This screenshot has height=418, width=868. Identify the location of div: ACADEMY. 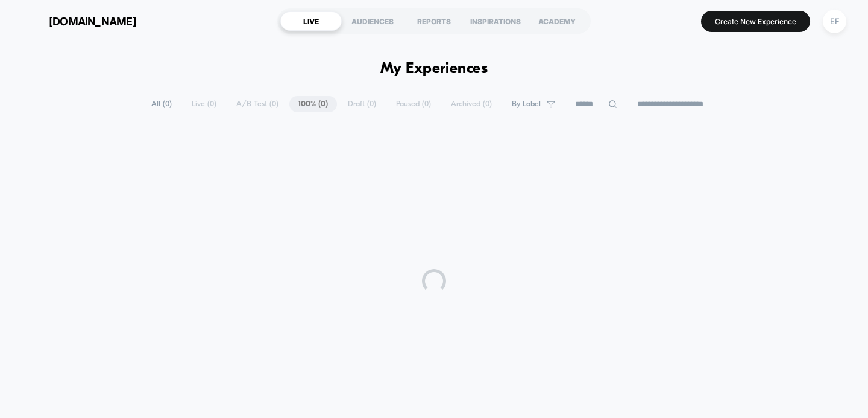
(557, 21).